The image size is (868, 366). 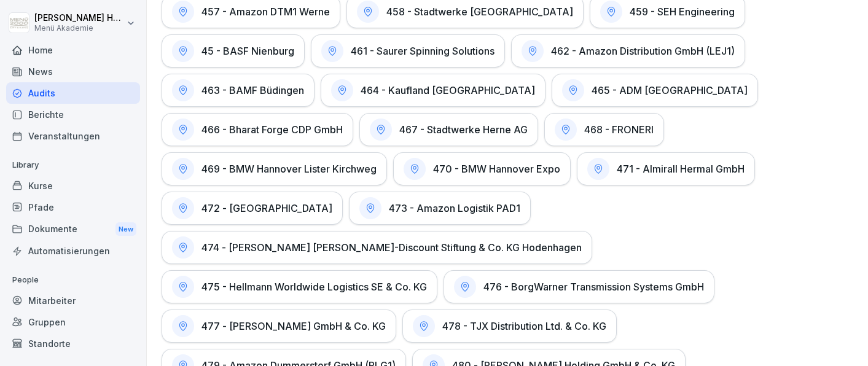 I want to click on a: 473 - Amazon Logistik PAD1, so click(x=440, y=208).